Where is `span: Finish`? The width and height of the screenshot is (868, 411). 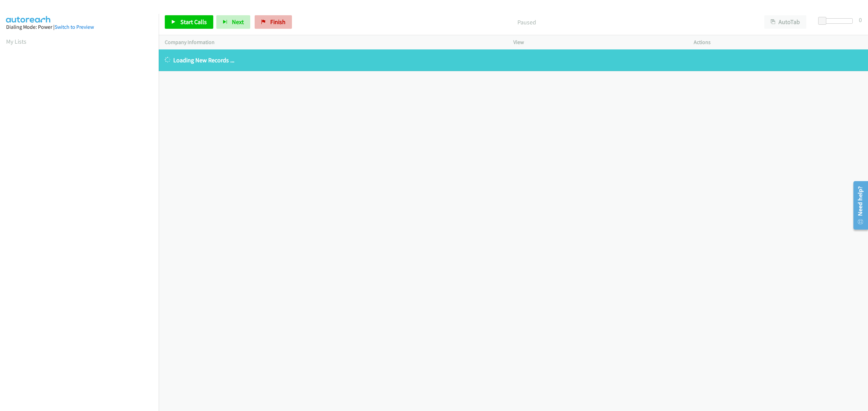 span: Finish is located at coordinates (277, 22).